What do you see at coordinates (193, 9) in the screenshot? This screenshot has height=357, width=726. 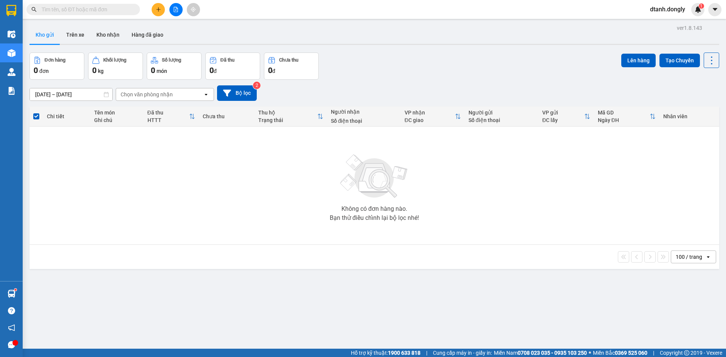 I see `span: aim` at bounding box center [193, 9].